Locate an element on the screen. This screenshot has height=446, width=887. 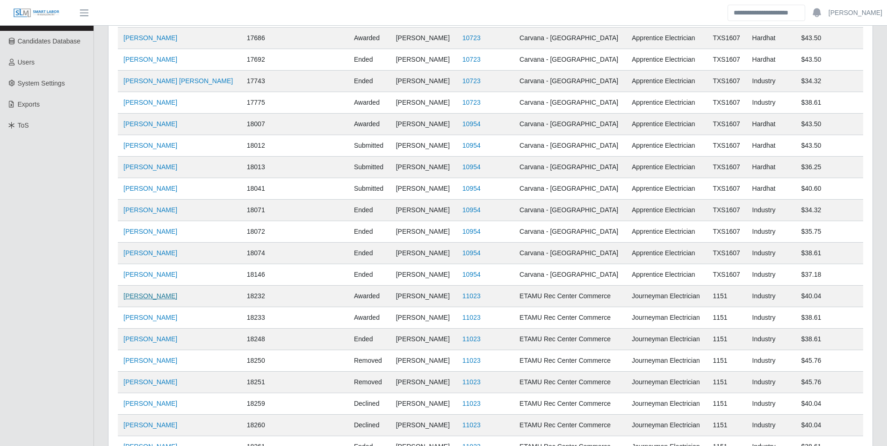
td: $37.18 is located at coordinates (829, 275).